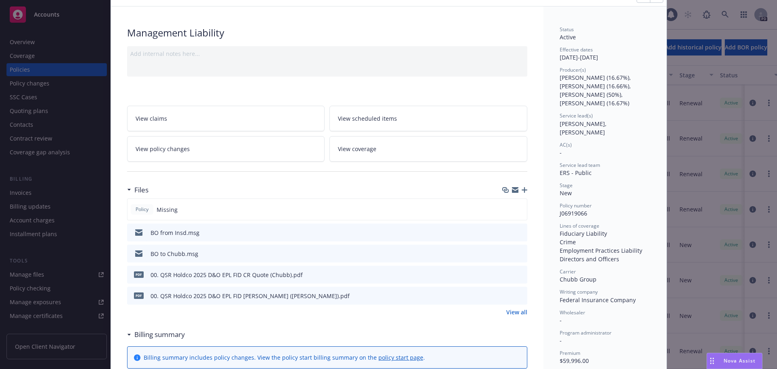 The image size is (777, 369). I want to click on div: Billing summary includes policy changes. View the policy start billing summary on the ., so click(284, 357).